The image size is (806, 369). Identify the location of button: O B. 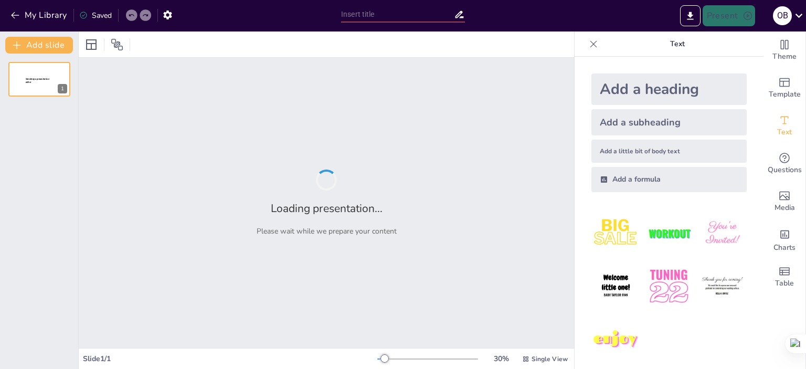
(782, 16).